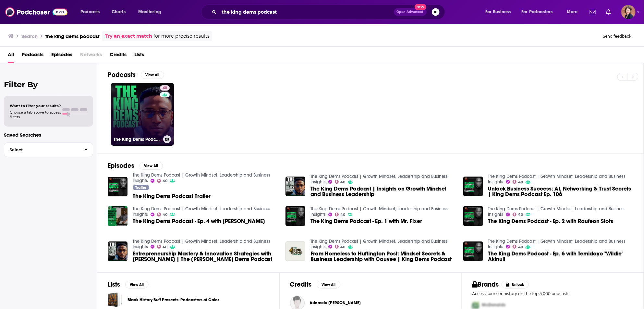  Describe the element at coordinates (553, 293) in the screenshot. I see `p: Access sponsor history on the top 5,000 podcasts.` at that location.